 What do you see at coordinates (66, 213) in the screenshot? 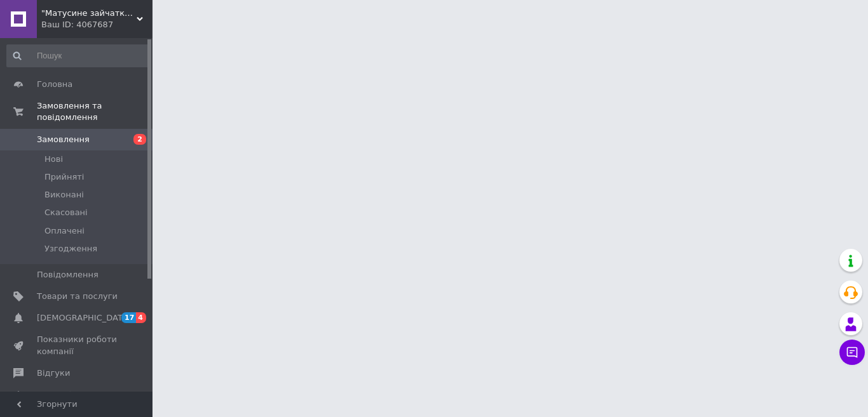
I see `span: Скасовані` at bounding box center [66, 213].